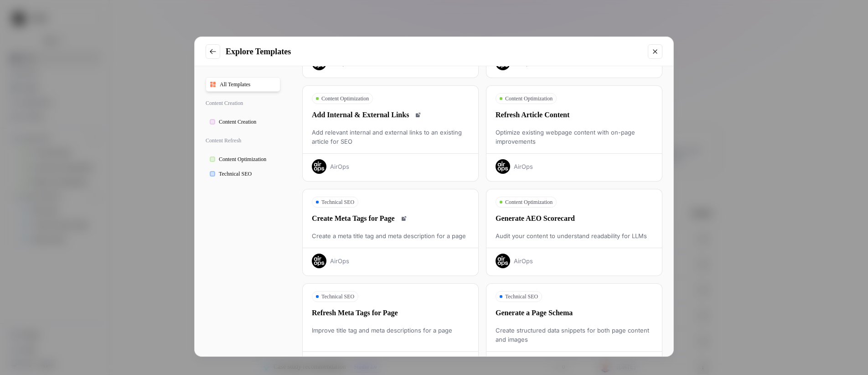 This screenshot has width=868, height=375. I want to click on span: Content Refresh, so click(243, 141).